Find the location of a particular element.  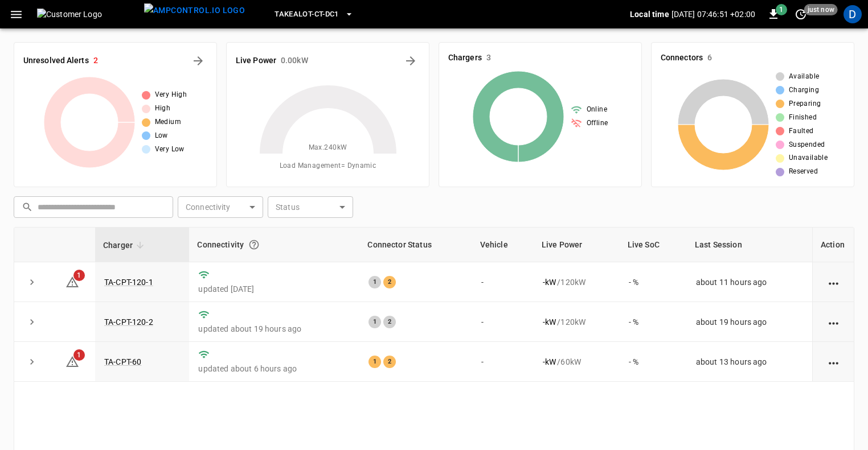

th: Live Power is located at coordinates (576, 245).